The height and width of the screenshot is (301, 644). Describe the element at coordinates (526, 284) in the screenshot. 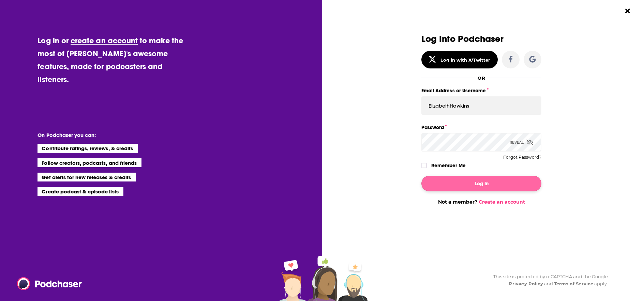

I see `a: Privacy Policy` at that location.